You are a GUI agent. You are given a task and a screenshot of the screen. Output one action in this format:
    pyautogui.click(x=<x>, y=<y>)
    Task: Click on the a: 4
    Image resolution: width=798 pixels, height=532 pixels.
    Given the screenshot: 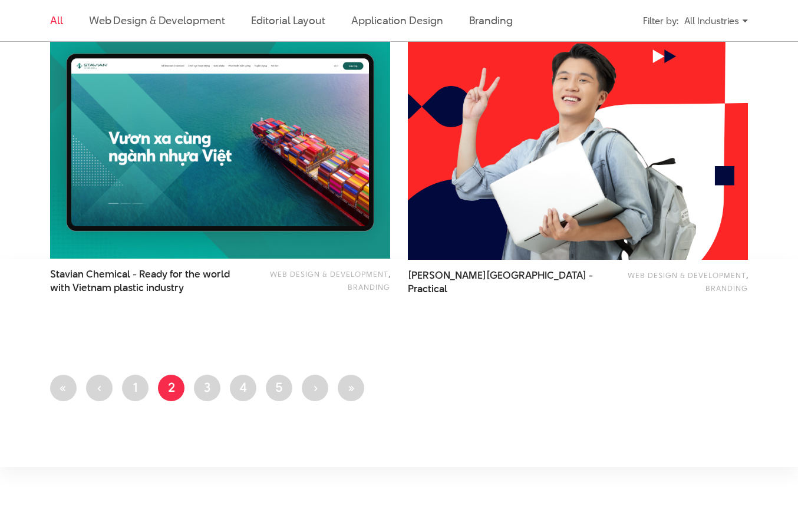 What is the action you would take?
    pyautogui.click(x=243, y=388)
    